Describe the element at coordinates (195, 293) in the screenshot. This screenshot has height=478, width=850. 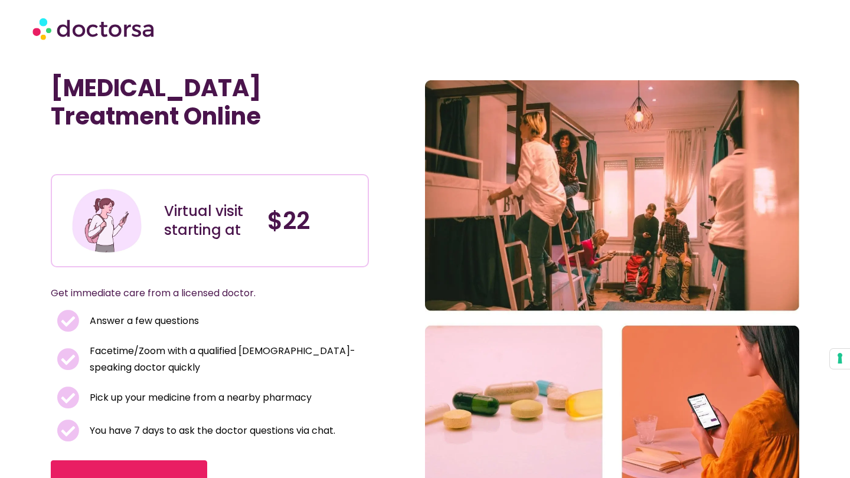
I see `p: Get immediate care from a licensed doctor.` at that location.